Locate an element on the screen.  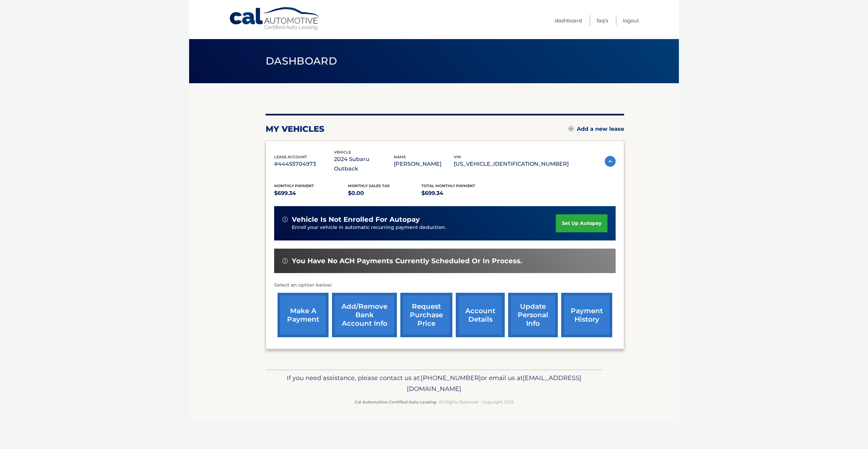
a: update personal info is located at coordinates (533, 315).